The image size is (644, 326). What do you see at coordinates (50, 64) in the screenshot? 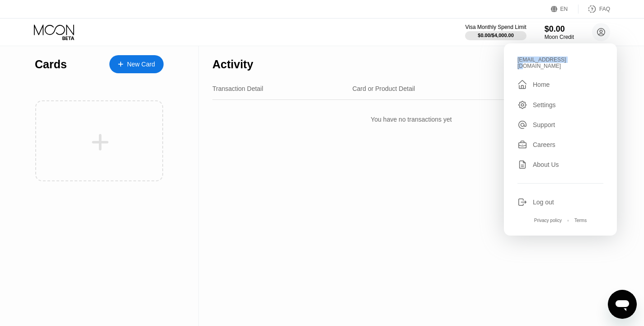
I see `div: Cards` at bounding box center [50, 64].